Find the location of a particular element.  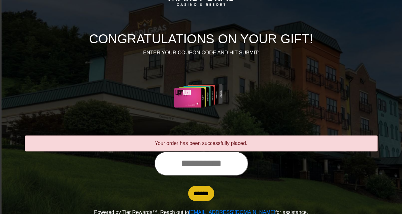

p: ENTER YOUR COUPON CODE AND HIT SUBMIT: is located at coordinates (201, 53).